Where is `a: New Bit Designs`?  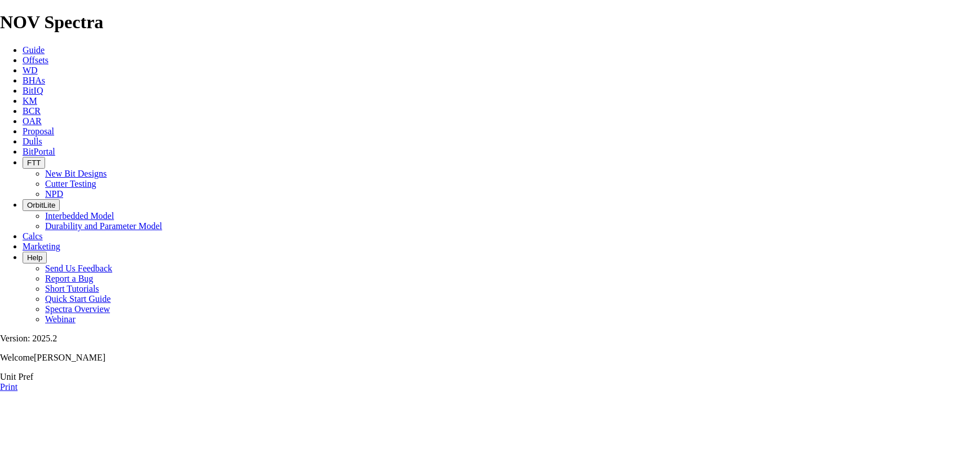 a: New Bit Designs is located at coordinates (76, 173).